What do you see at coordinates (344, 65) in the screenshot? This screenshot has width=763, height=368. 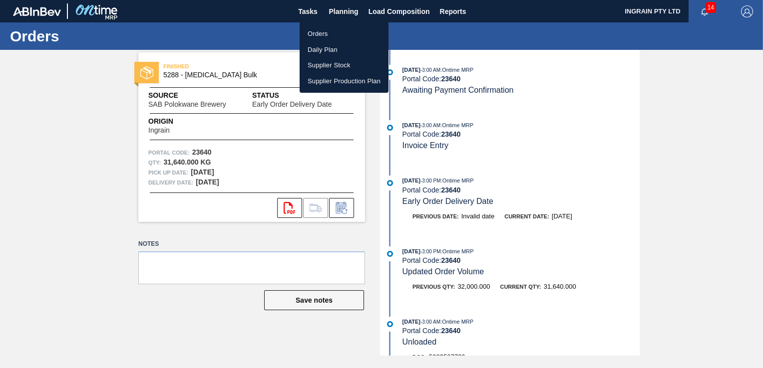 I see `li: Supplier Stock` at bounding box center [344, 65].